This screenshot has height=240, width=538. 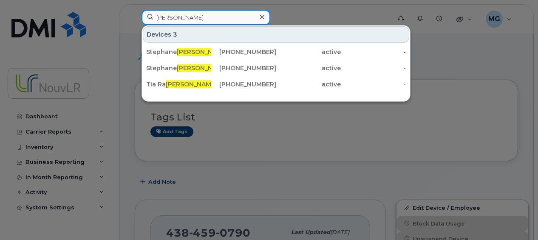 I want to click on span: 3, so click(x=175, y=34).